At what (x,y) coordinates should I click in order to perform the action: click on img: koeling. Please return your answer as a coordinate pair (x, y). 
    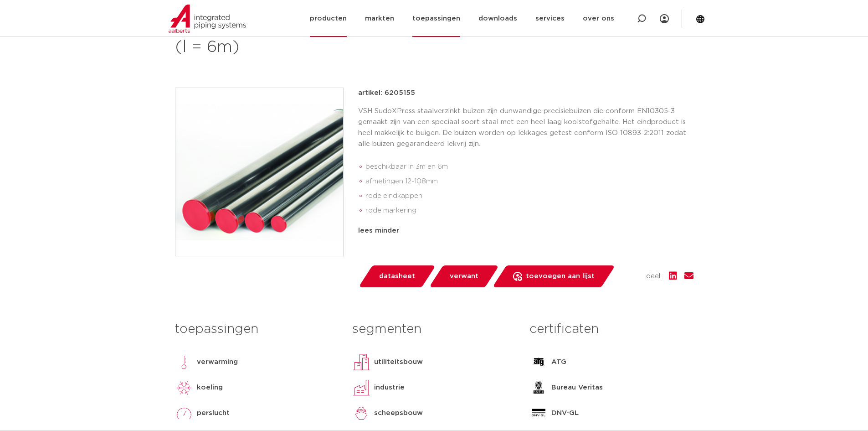
    Looking at the image, I should click on (184, 387).